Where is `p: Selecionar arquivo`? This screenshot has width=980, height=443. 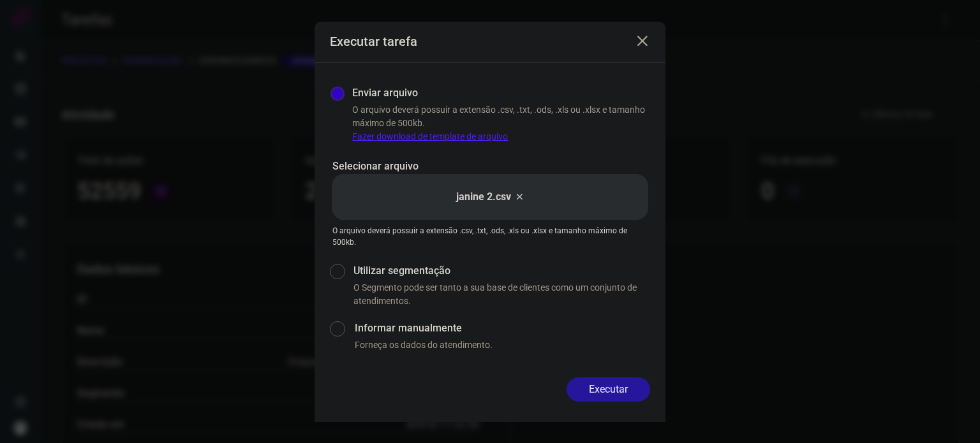 p: Selecionar arquivo is located at coordinates (490, 166).